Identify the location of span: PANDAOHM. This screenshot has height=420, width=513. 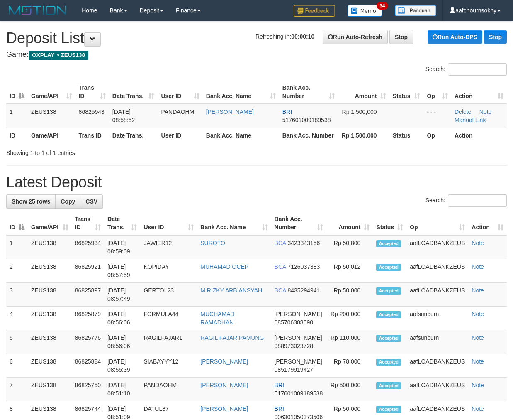
(178, 111).